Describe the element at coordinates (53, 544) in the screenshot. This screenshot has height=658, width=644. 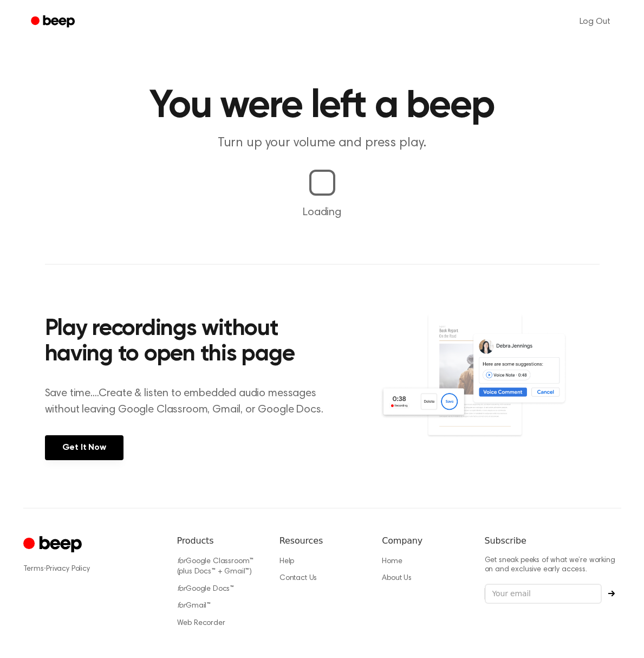
I see `a: Cruip` at that location.